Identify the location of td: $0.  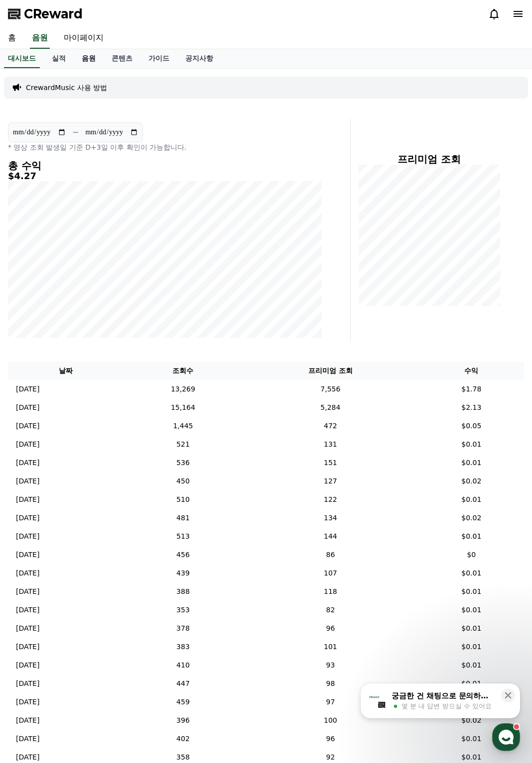
(471, 555).